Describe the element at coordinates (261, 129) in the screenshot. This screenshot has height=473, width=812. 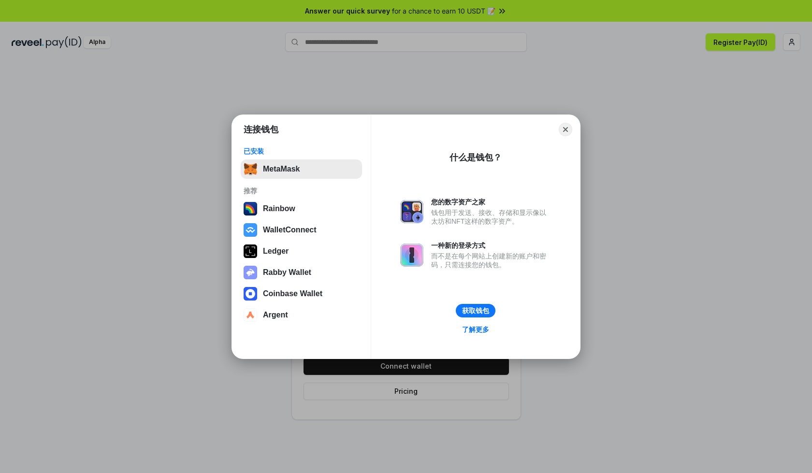
I see `h1: 连接钱包` at that location.